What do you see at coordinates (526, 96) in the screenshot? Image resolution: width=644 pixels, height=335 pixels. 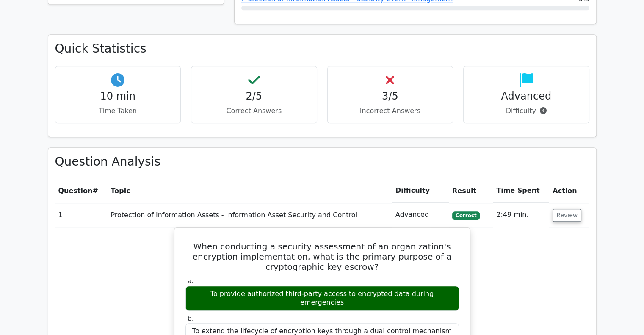 I see `h4: Advanced` at bounding box center [526, 96].